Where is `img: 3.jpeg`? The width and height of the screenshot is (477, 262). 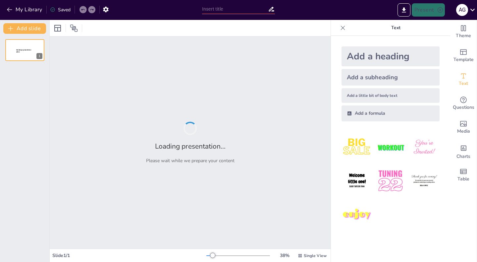
img: 3.jpeg is located at coordinates (424, 147).